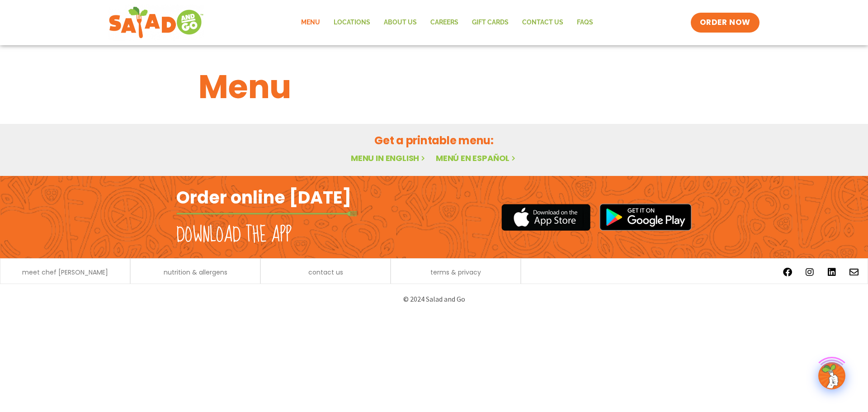 The width and height of the screenshot is (868, 412). I want to click on h2: Download the app, so click(233, 236).